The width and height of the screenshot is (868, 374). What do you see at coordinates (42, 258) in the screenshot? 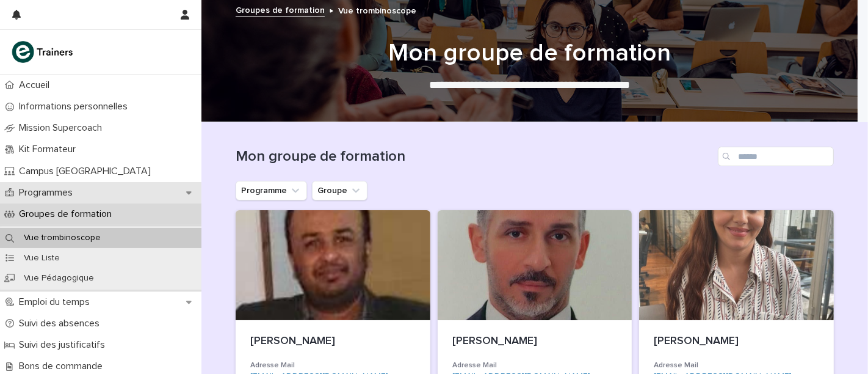
I see `p: Vue Liste` at bounding box center [42, 258].